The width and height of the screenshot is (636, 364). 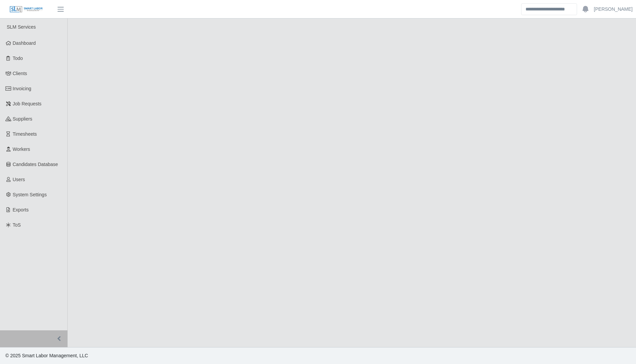 I want to click on span: Workers, so click(x=22, y=149).